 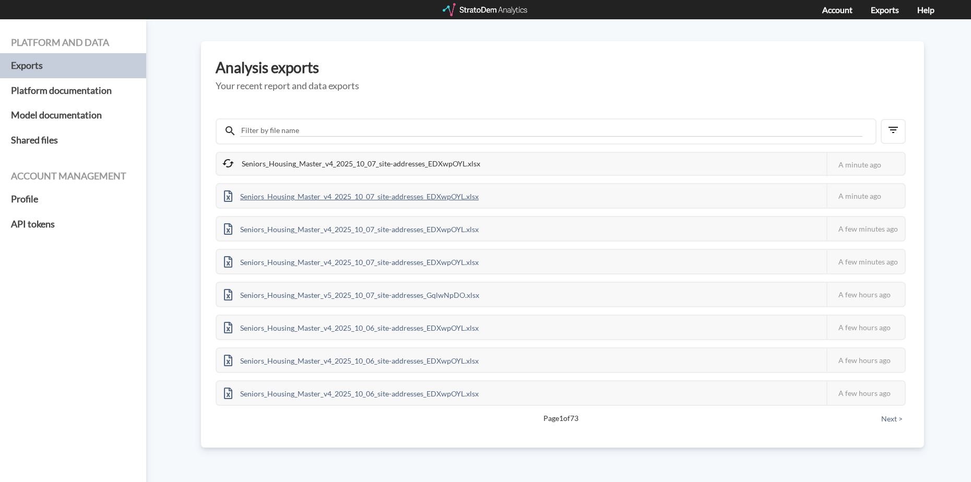 What do you see at coordinates (562, 86) in the screenshot?
I see `h5: Your recent report and data exports` at bounding box center [562, 86].